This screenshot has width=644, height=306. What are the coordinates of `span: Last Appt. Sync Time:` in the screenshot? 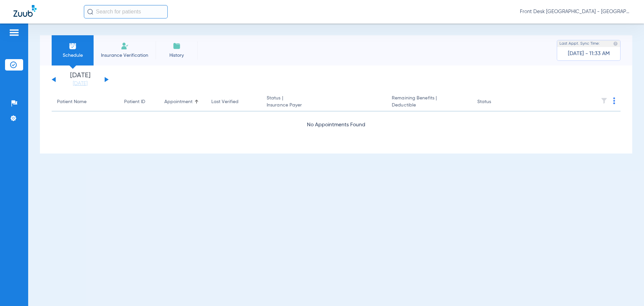 It's located at (580, 44).